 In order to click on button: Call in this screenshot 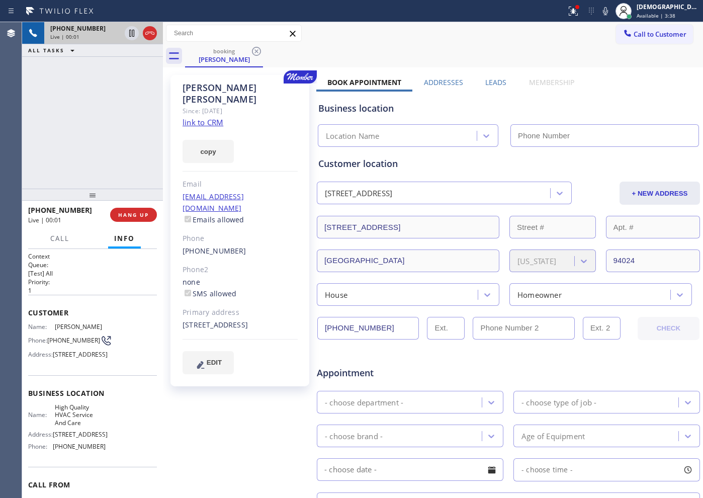, I will do `click(60, 238)`.